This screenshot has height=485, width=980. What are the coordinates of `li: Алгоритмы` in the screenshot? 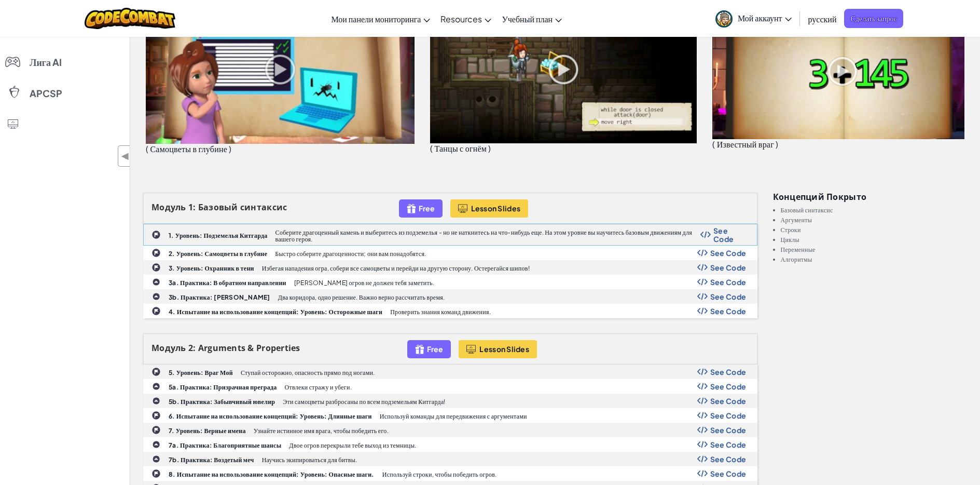 It's located at (874, 259).